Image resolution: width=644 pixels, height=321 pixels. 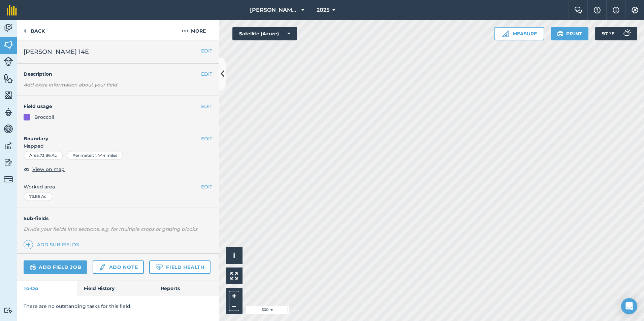 What do you see at coordinates (48, 169) in the screenshot?
I see `span: View on map` at bounding box center [48, 169].